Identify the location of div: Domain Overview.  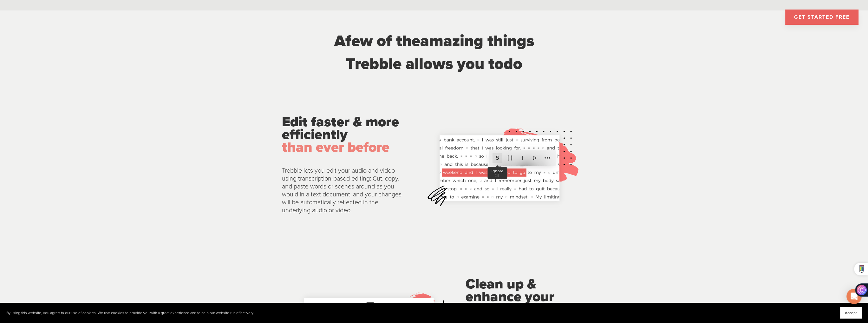
(40, 40).